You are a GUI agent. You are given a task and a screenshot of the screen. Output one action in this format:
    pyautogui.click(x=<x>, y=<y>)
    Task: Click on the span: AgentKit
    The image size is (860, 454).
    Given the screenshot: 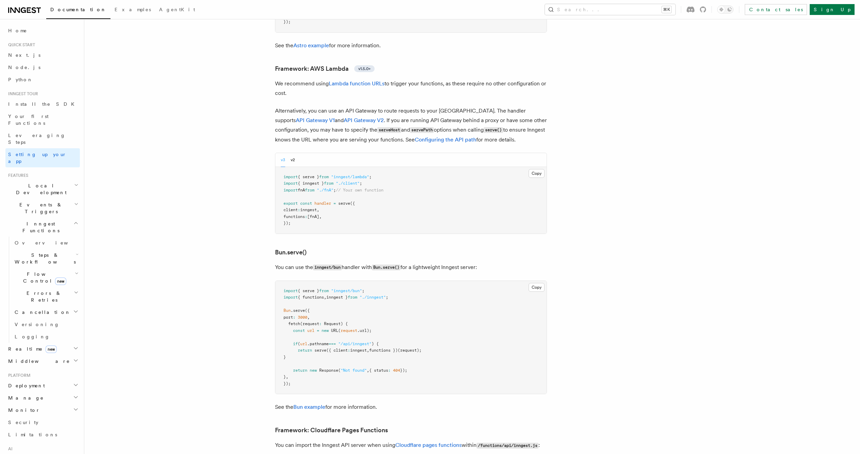 What is the action you would take?
    pyautogui.click(x=177, y=10)
    